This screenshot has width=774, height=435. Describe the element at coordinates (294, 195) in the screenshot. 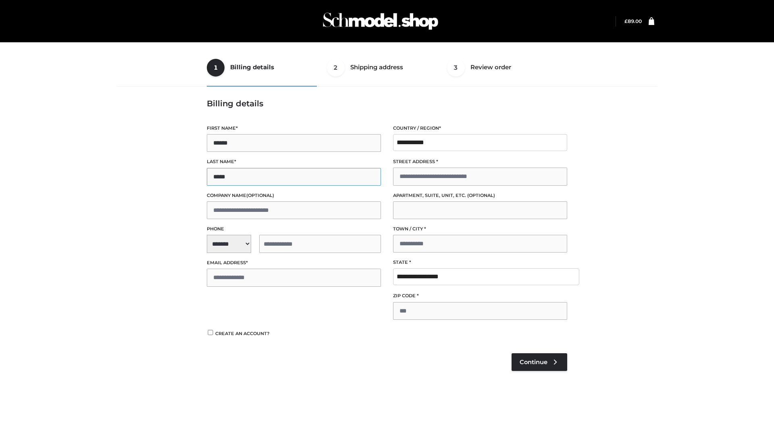

I see `label: Company name` at that location.